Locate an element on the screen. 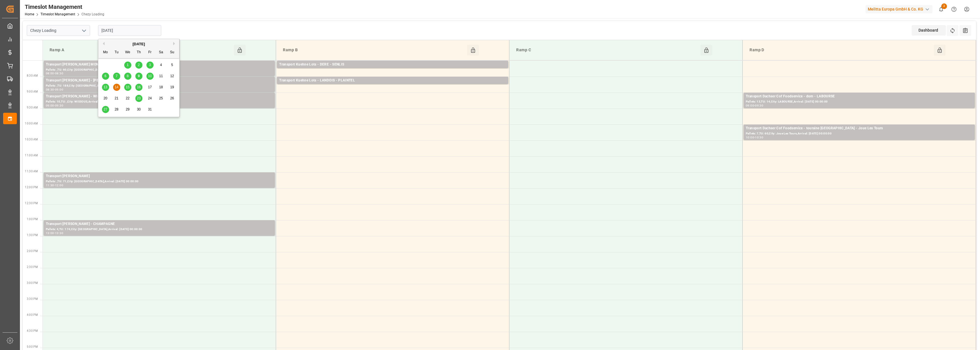 This screenshot has height=350, width=980. button: Previous Month is located at coordinates (103, 44).